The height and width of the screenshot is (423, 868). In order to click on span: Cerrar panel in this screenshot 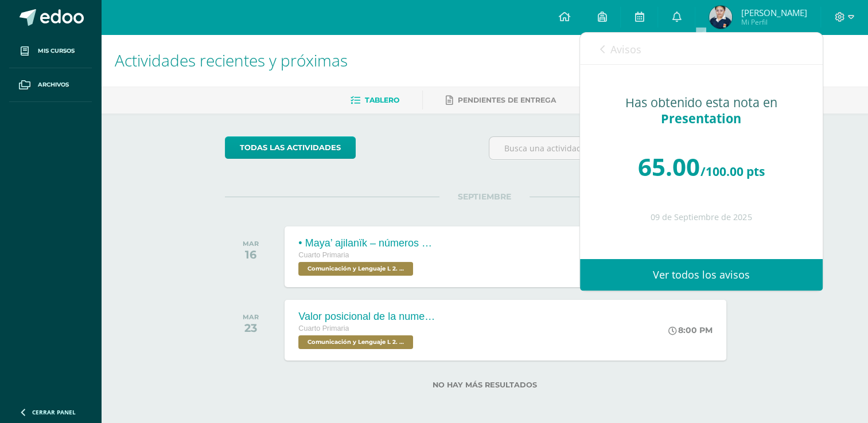, I will do `click(54, 412)`.